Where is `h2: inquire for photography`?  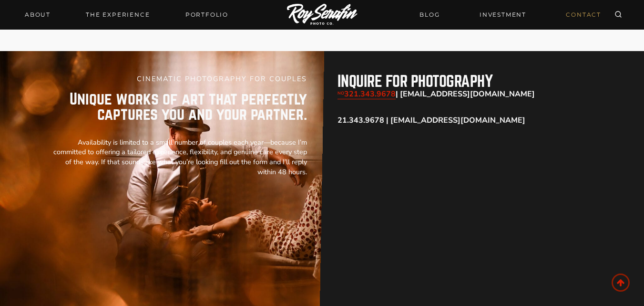
h2: inquire for photography is located at coordinates (467, 82).